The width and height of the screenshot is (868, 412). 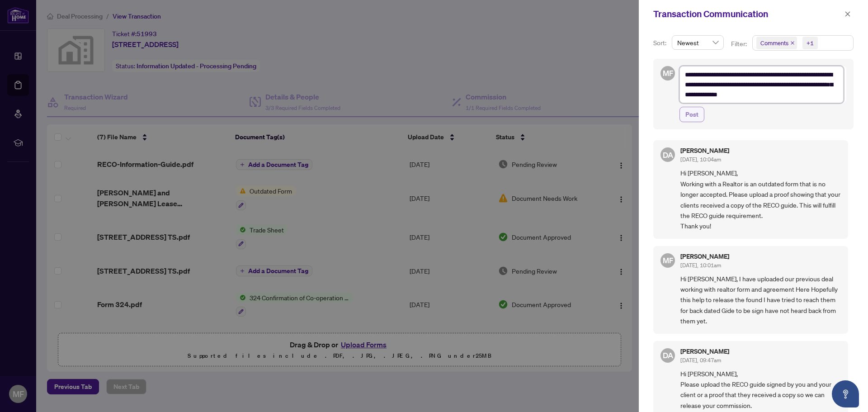 What do you see at coordinates (698, 42) in the screenshot?
I see `span: Newest` at bounding box center [698, 42].